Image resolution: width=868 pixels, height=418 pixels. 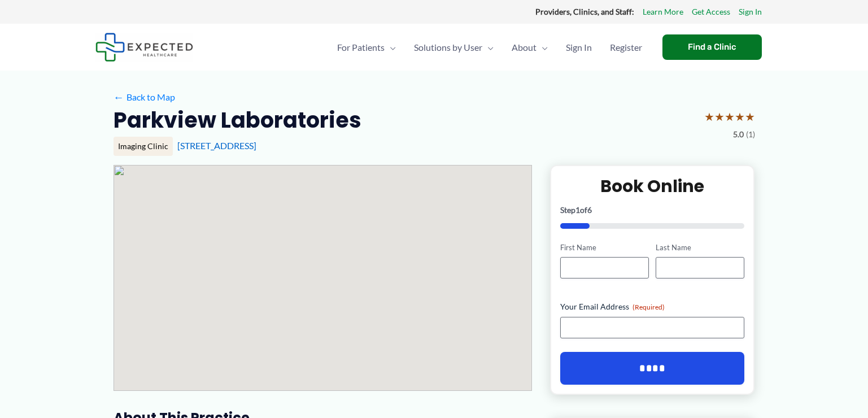 I want to click on p: Step of, so click(x=653, y=210).